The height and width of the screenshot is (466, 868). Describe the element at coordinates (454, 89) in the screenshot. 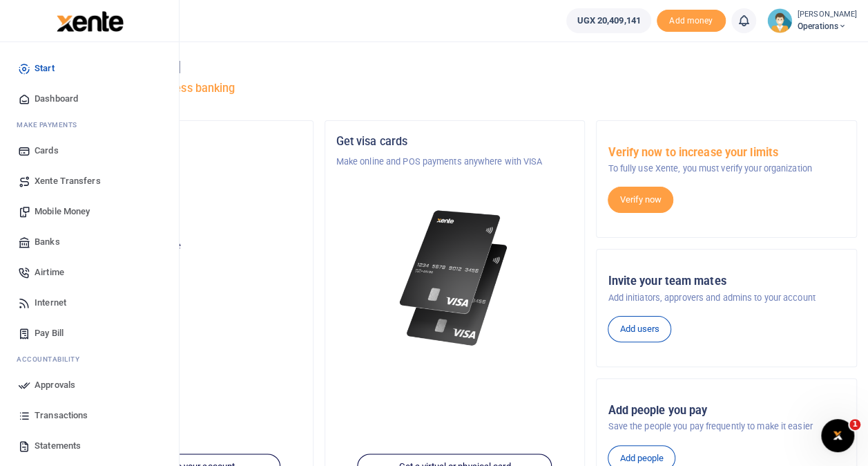

I see `h5: Welcome to better business banking` at that location.